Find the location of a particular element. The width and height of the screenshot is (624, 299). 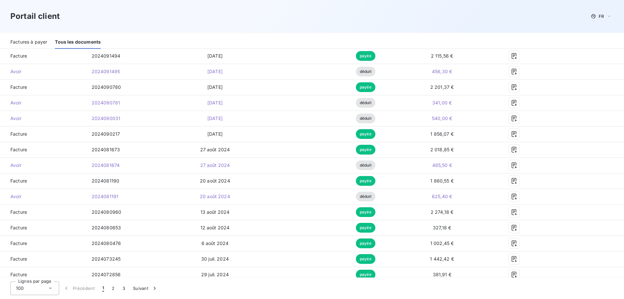

span: 1 860,55 € is located at coordinates (442, 180).